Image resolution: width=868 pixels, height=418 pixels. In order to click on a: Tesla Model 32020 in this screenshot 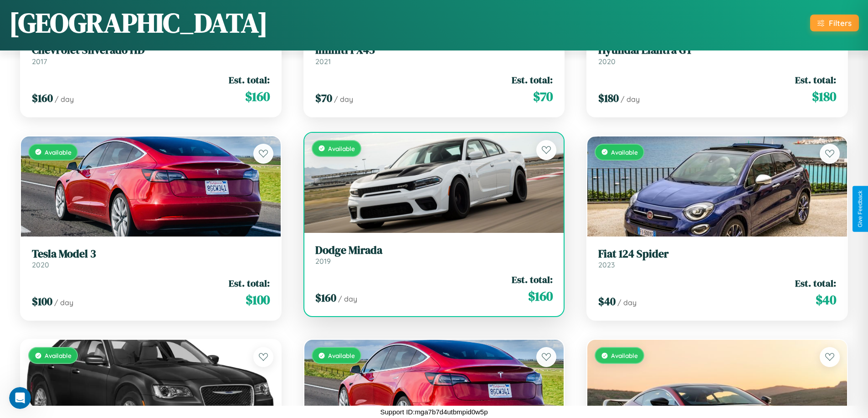, I will do `click(150, 259)`.